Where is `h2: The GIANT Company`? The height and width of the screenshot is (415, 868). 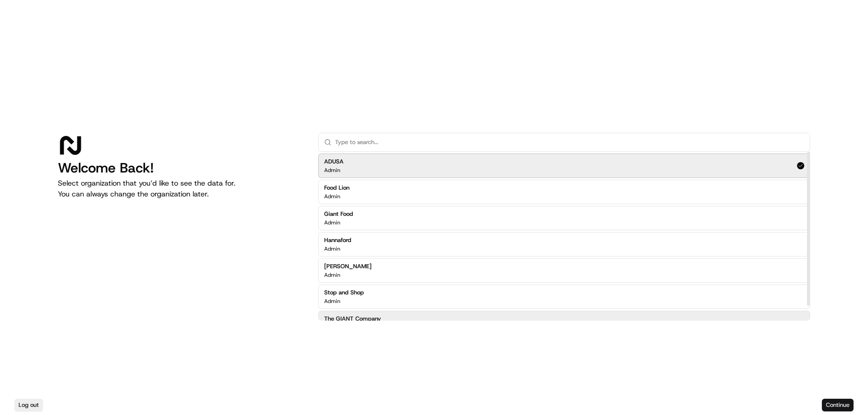 h2: The GIANT Company is located at coordinates (352, 319).